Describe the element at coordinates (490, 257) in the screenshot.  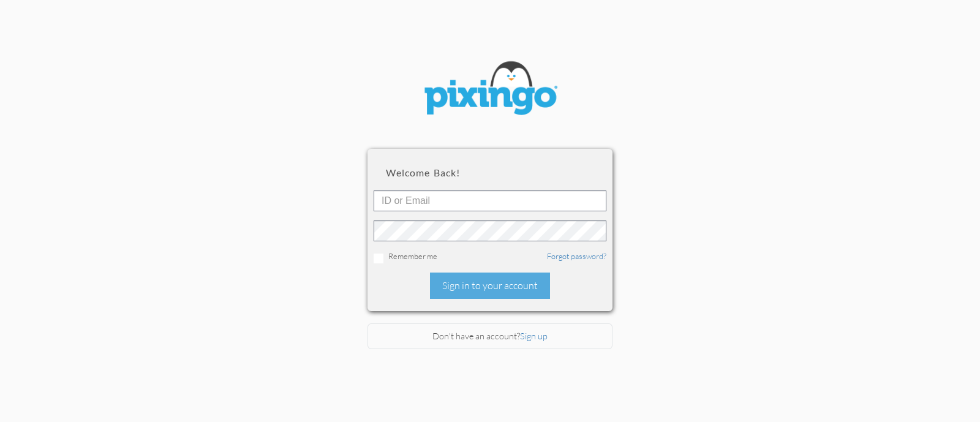
I see `div: Remember me` at that location.